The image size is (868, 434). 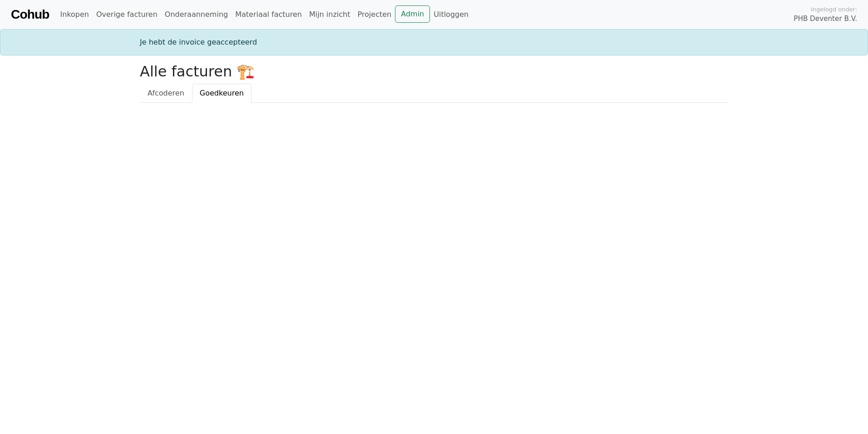 I want to click on a: Mijn inzicht, so click(x=330, y=14).